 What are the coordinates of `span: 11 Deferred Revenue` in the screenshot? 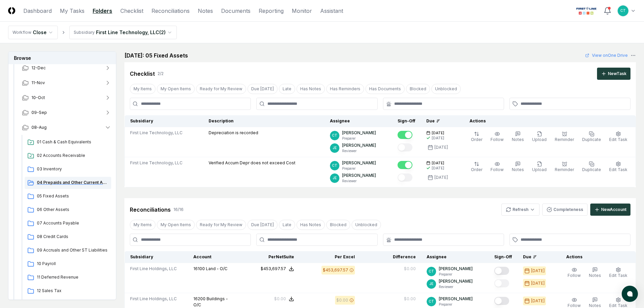 It's located at (73, 278).